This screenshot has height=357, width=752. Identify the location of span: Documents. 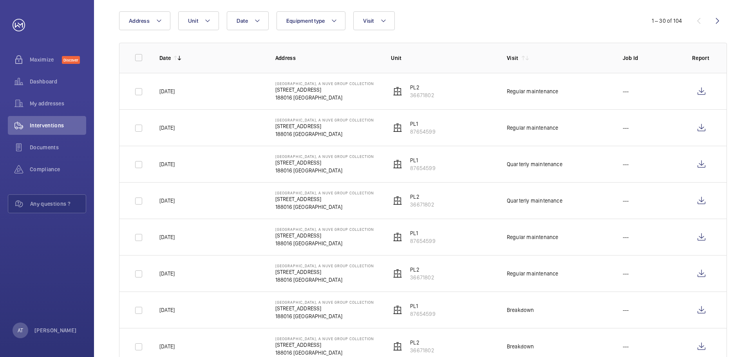
(58, 147).